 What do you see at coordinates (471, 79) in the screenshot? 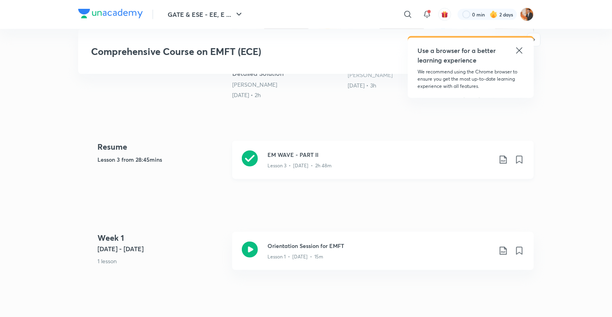
I see `p: We recommend using the Chrome browser to ensure you get the most up-to-date learning experience w...` at bounding box center [471, 79].